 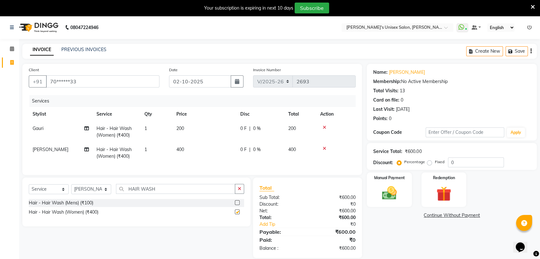 What do you see at coordinates (389, 178) in the screenshot?
I see `label: Manual Payment` at bounding box center [389, 178].